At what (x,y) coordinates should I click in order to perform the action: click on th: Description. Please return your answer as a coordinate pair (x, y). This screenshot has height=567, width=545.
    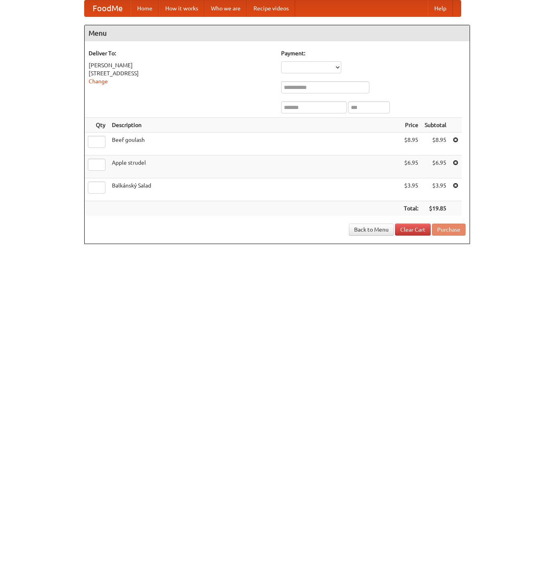
    Looking at the image, I should click on (254, 125).